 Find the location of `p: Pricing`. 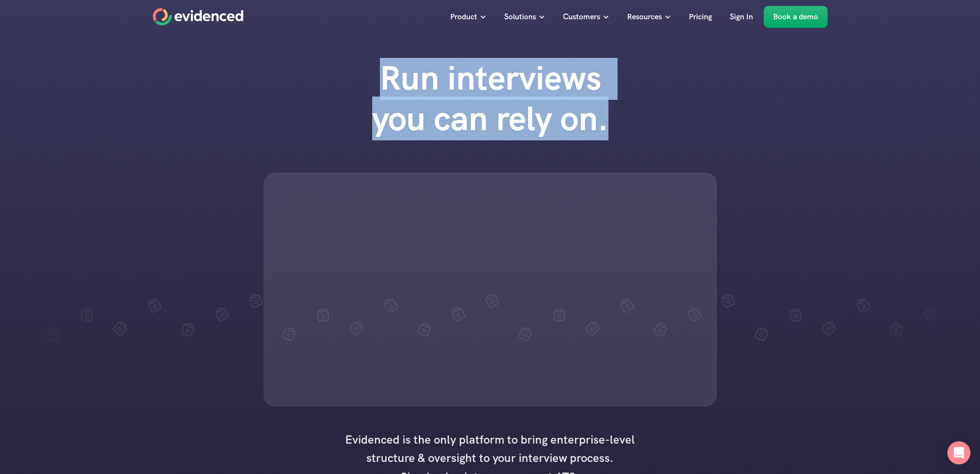

p: Pricing is located at coordinates (701, 17).